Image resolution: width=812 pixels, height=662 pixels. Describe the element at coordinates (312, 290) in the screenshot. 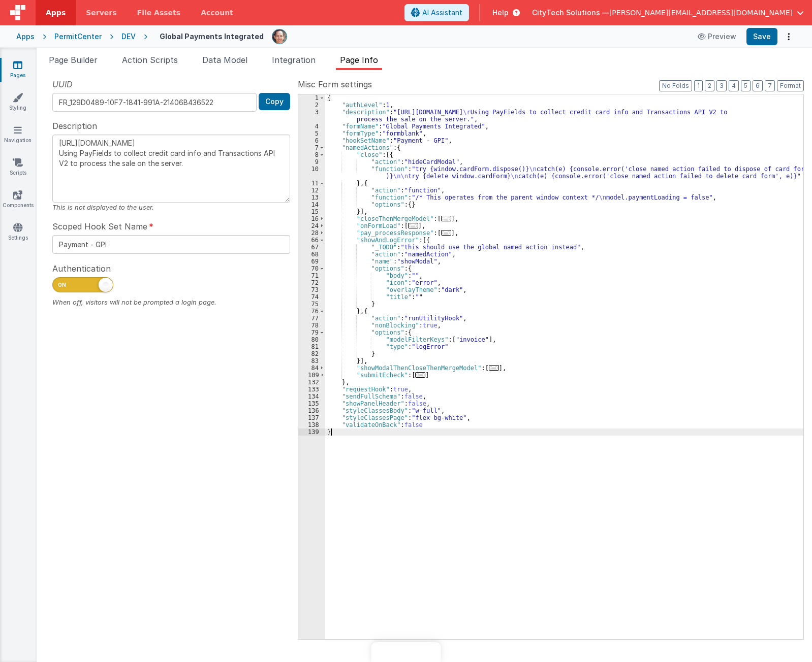

I see `div: 73` at that location.